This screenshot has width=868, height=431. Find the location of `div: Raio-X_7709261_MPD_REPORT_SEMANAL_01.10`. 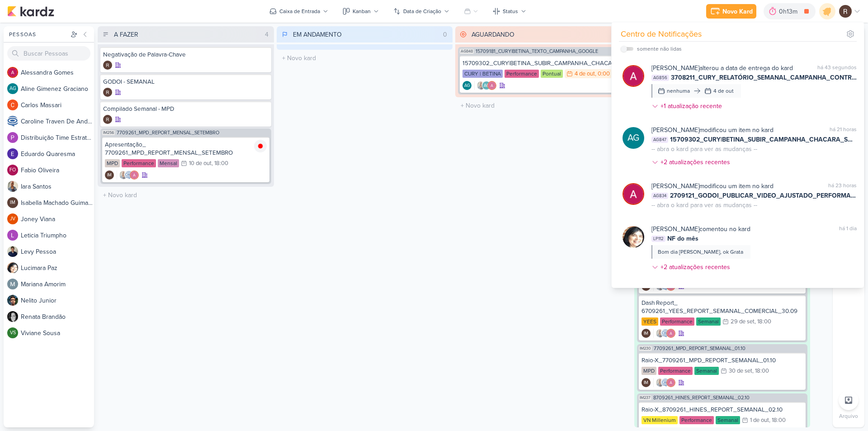

div: Raio-X_7709261_MPD_REPORT_SEMANAL_01.10 is located at coordinates (722, 360).